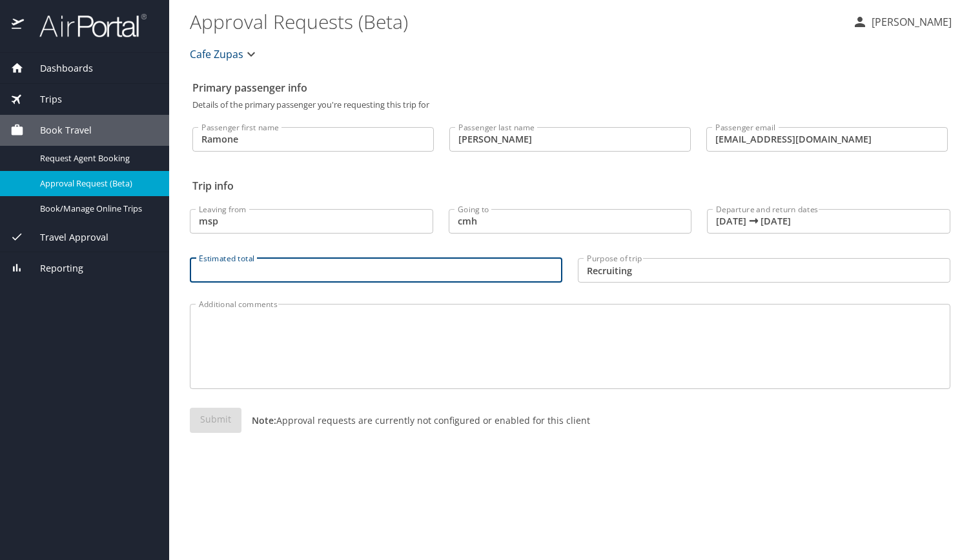 This screenshot has width=971, height=560. Describe the element at coordinates (86, 26) in the screenshot. I see `img: airportal-logo.png` at that location.